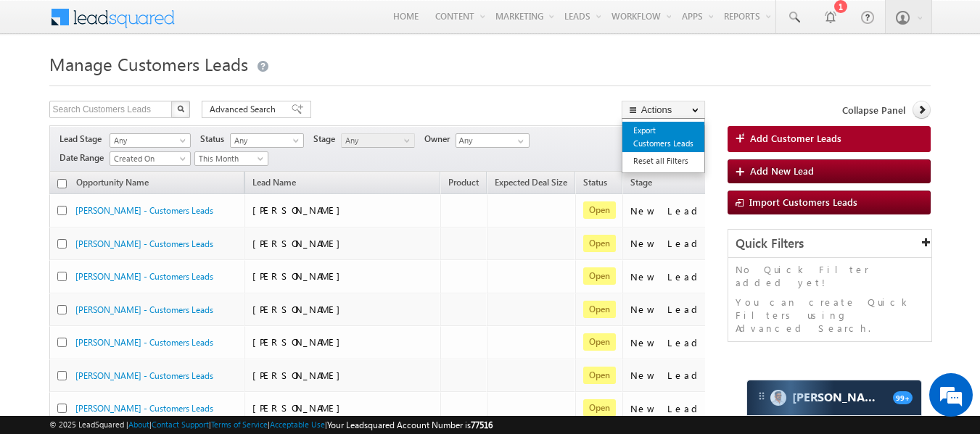  I want to click on span: Collapse Panel, so click(873, 110).